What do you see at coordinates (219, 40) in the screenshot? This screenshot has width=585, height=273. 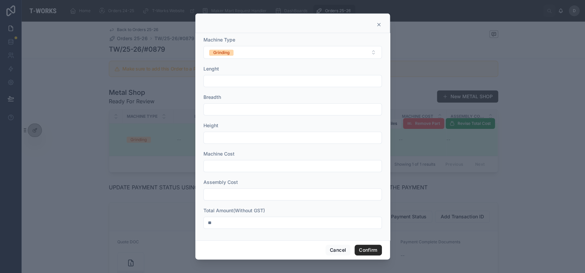 I see `span: Machine Type` at bounding box center [219, 40].